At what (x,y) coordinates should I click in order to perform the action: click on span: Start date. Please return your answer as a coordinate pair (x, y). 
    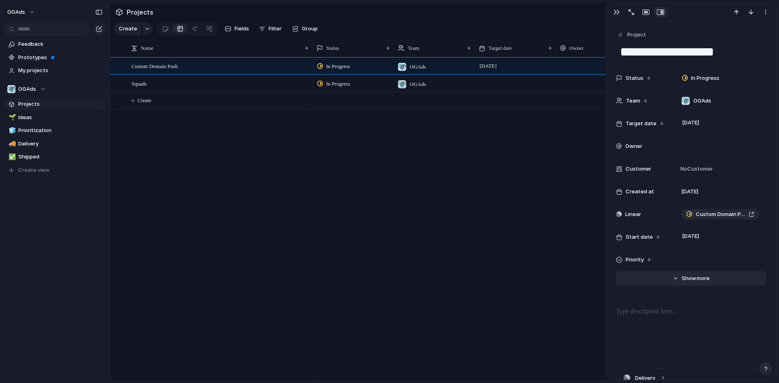
    Looking at the image, I should click on (639, 237).